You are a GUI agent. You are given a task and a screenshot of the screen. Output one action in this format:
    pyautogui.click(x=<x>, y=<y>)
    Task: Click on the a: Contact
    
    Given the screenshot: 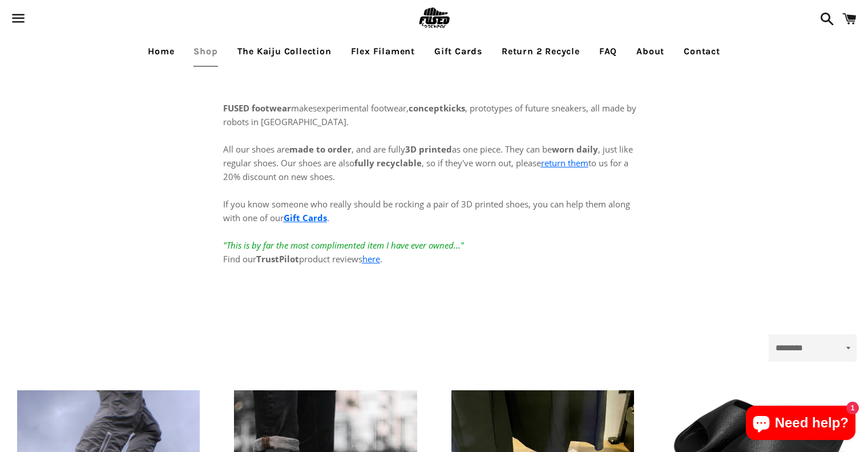 What is the action you would take?
    pyautogui.click(x=702, y=51)
    